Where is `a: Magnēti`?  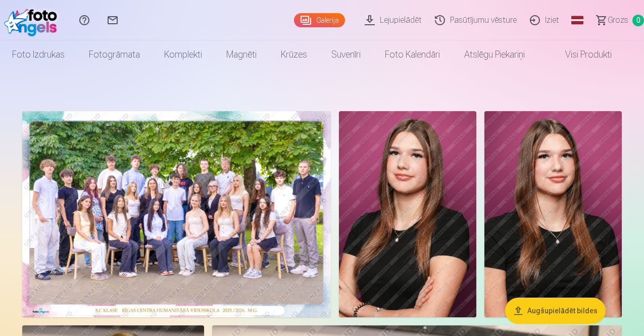 a: Magnēti is located at coordinates (241, 55).